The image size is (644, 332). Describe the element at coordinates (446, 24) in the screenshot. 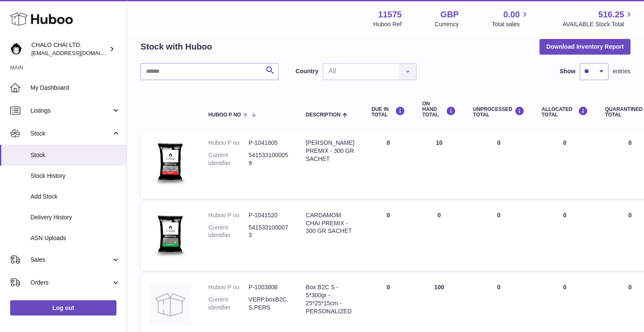

I see `div: Currency` at that location.